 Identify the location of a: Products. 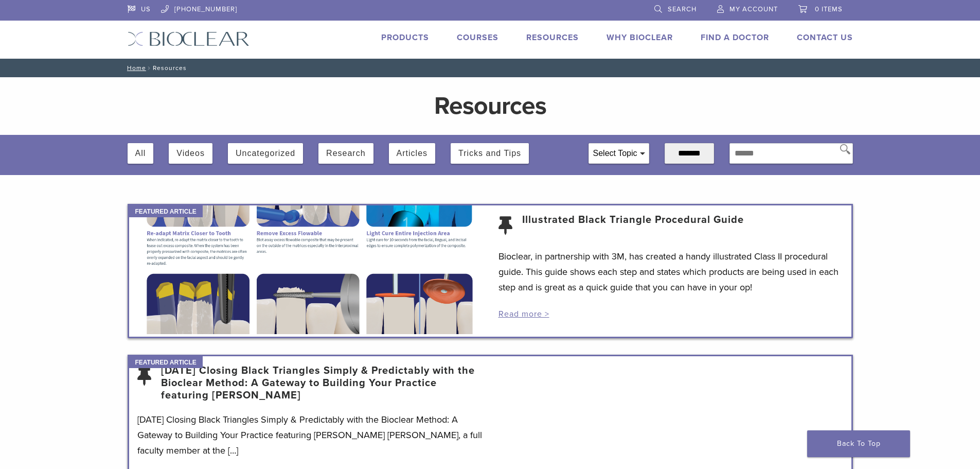
(405, 37).